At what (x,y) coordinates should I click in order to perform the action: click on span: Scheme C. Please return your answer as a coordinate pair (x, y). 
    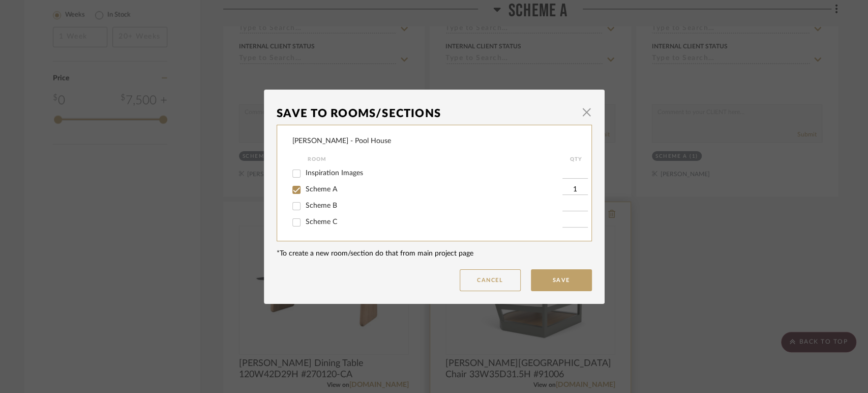
    Looking at the image, I should click on (322, 222).